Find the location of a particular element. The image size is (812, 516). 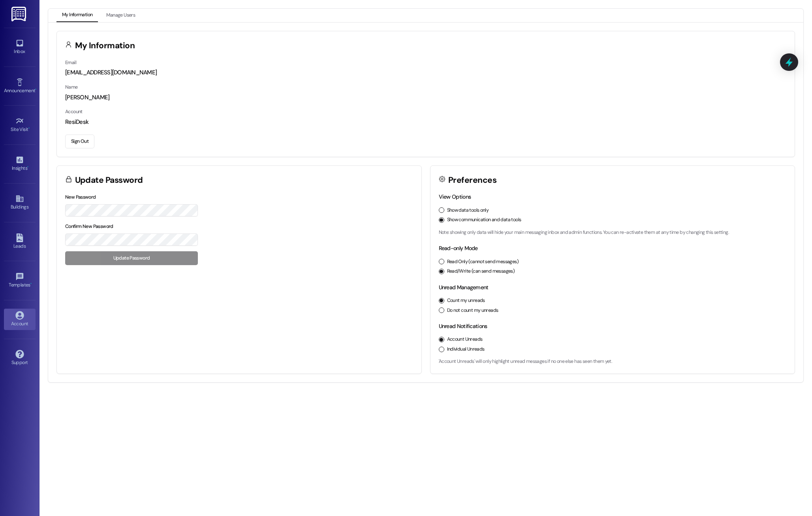

a: Inbox is located at coordinates (20, 47).